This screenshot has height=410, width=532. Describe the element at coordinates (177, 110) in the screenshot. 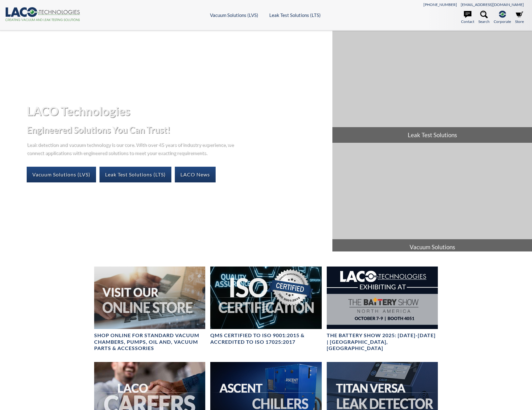

I see `h1: LACO Technologies` at that location.